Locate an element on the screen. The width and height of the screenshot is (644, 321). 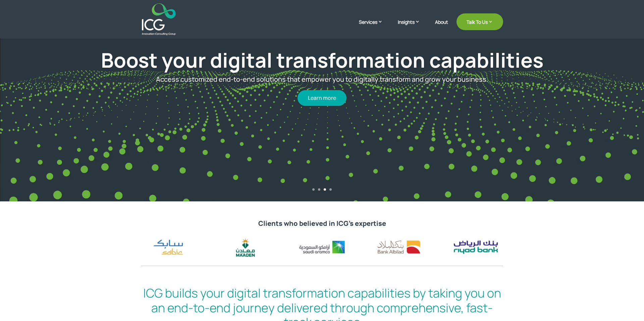
a: Insights is located at coordinates (412, 27).